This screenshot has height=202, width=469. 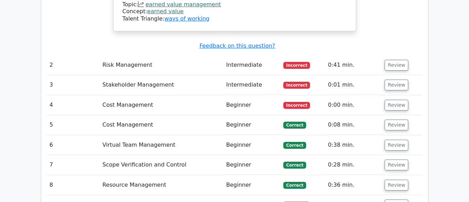 What do you see at coordinates (162, 85) in the screenshot?
I see `td: Stakeholder Management` at bounding box center [162, 85].